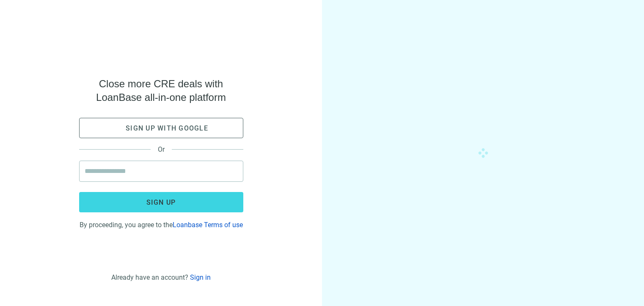  What do you see at coordinates (161, 149) in the screenshot?
I see `span: Or` at bounding box center [161, 149].